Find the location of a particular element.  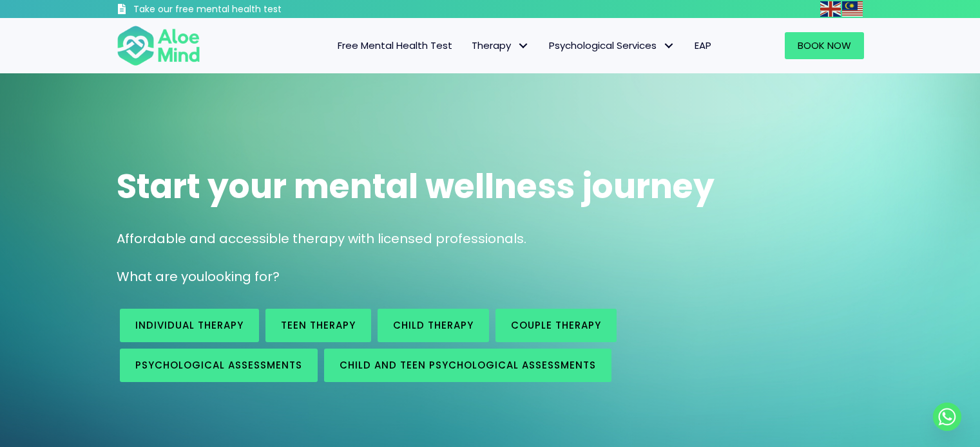

span: Psychological assessments is located at coordinates (218, 365).